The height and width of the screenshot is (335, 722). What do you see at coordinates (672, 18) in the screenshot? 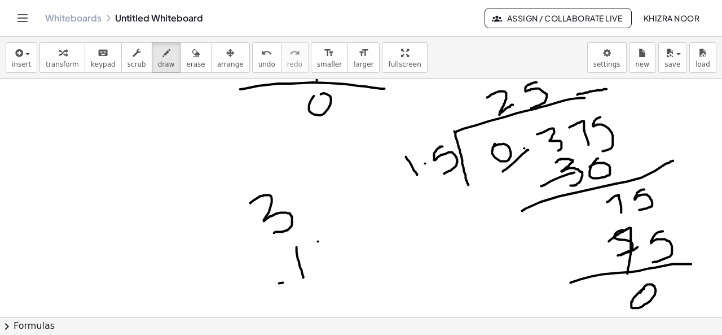
I see `span: Khizra Noor` at bounding box center [672, 18].